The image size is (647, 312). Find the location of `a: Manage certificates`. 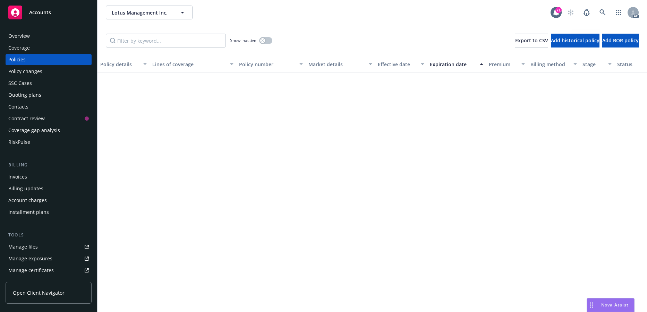

a: Manage certificates is located at coordinates (49, 271).